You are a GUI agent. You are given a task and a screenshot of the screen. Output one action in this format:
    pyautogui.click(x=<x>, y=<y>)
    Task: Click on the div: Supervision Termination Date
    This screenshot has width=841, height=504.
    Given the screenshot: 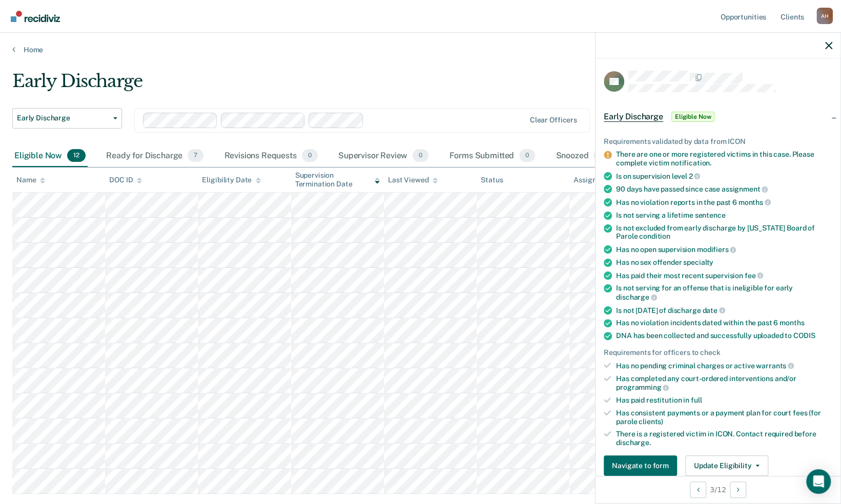 What is the action you would take?
    pyautogui.click(x=337, y=180)
    